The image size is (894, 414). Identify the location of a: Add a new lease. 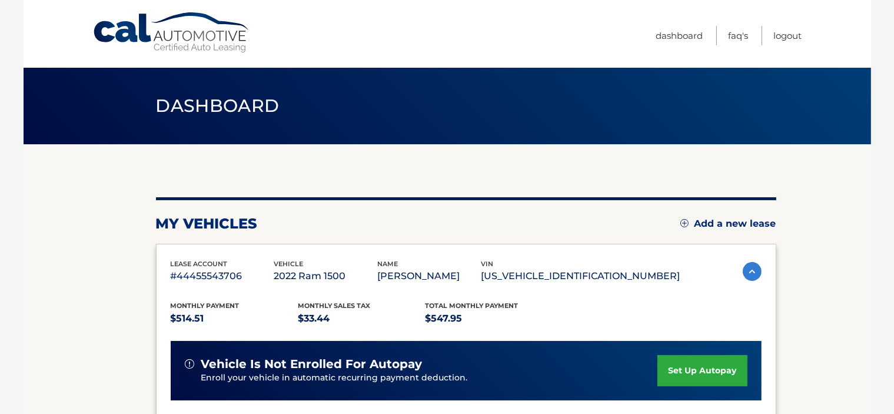
(728, 224).